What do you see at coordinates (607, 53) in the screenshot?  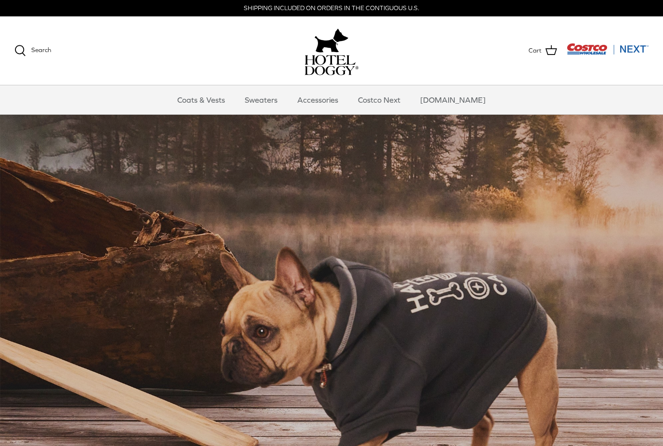 I see `a: Visit Costco Next` at bounding box center [607, 53].